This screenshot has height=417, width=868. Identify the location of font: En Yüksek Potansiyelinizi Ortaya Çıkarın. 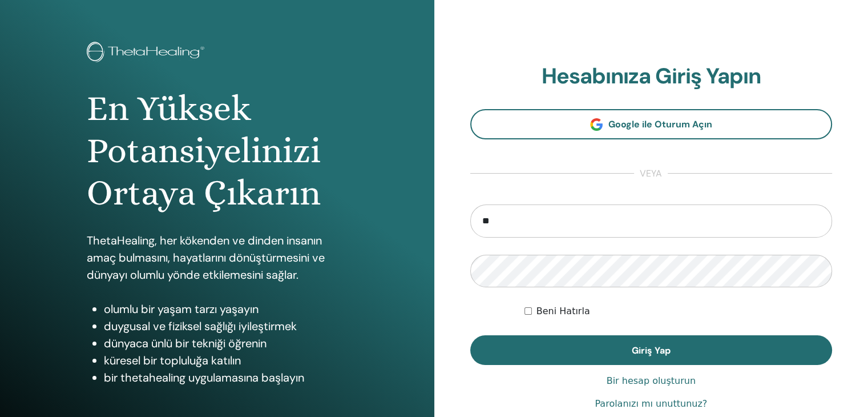
(203, 151).